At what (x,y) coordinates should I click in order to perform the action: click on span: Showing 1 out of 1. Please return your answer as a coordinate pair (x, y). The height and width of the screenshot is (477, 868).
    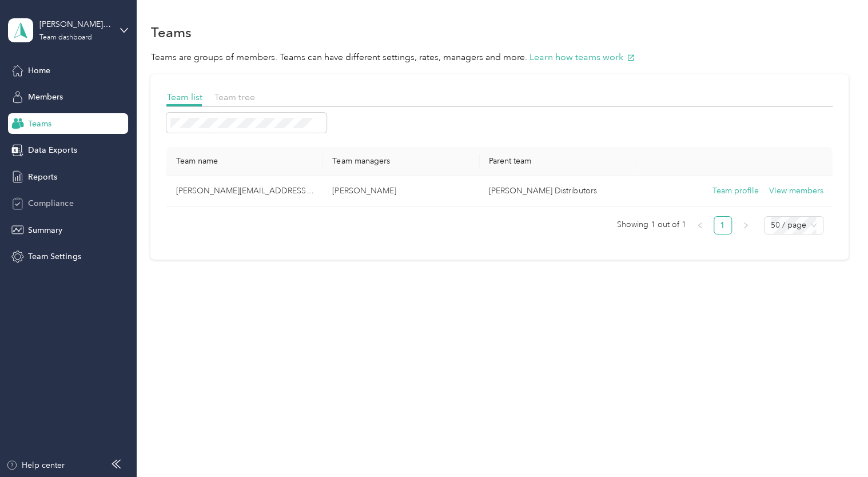
    Looking at the image, I should click on (651, 225).